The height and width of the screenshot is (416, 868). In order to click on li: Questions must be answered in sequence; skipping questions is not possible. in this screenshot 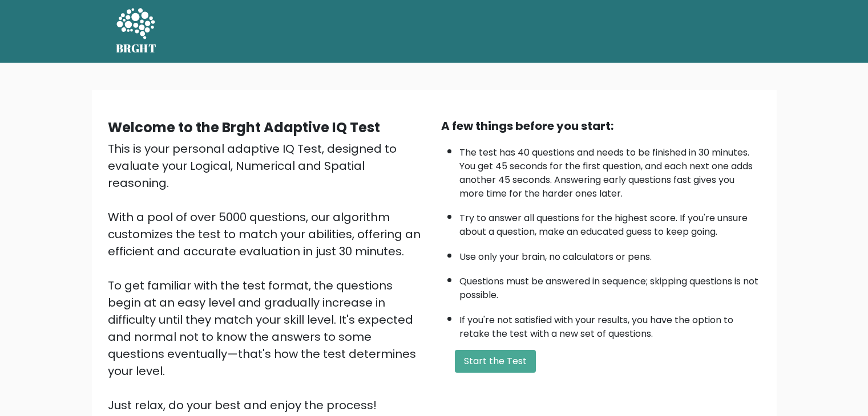, I will do `click(610, 286)`.